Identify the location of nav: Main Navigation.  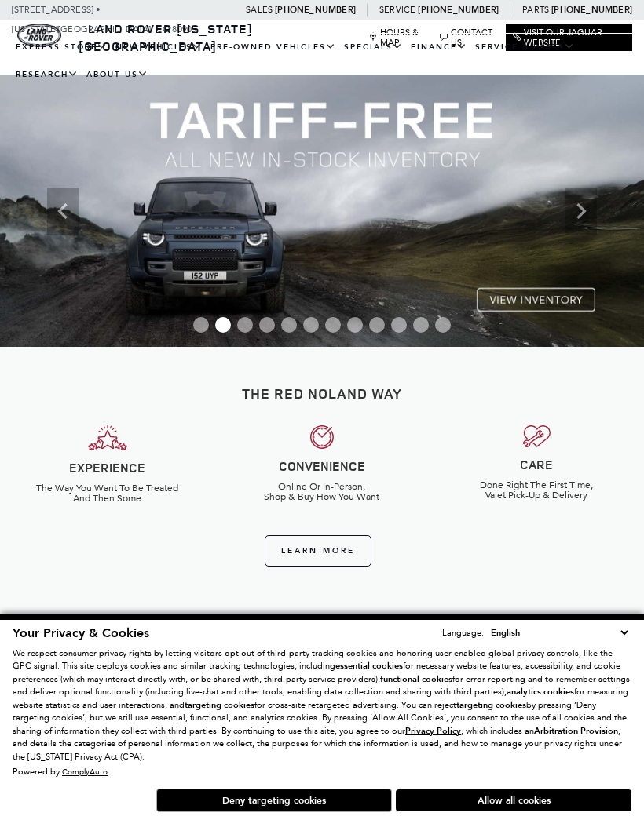
(322, 61).